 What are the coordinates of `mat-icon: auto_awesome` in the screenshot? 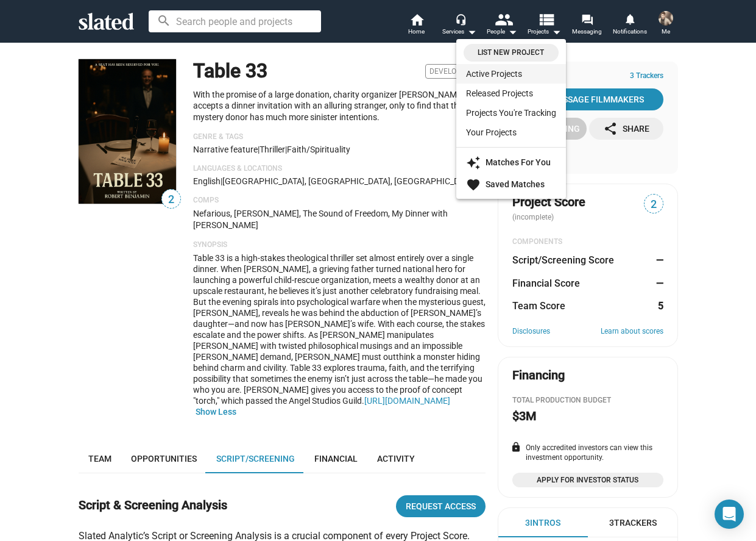 It's located at (474, 163).